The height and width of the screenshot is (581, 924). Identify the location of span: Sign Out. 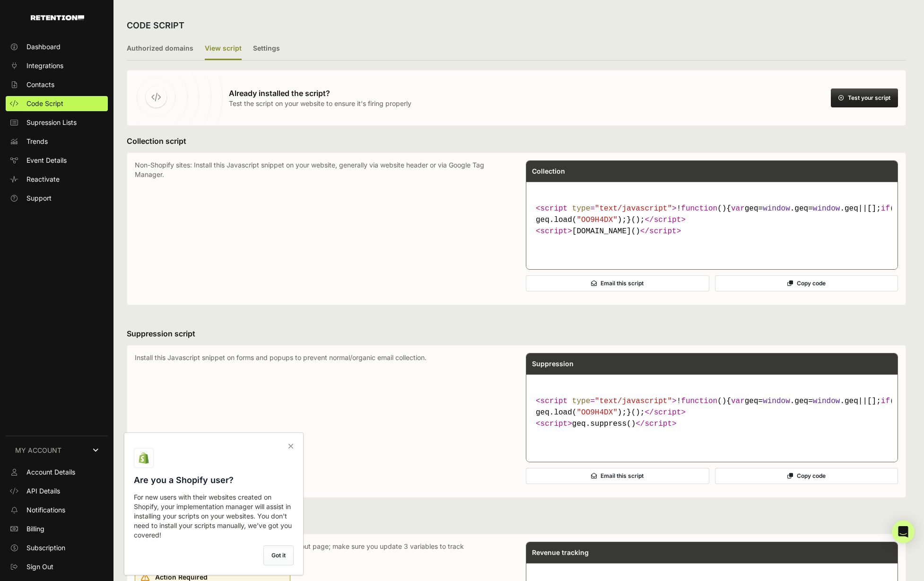
(40, 567).